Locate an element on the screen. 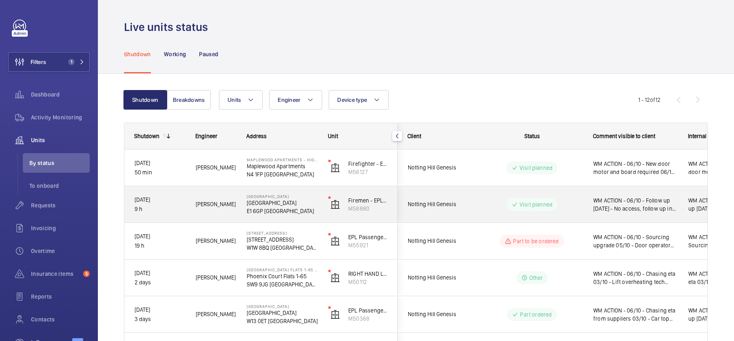 This screenshot has width=734, height=341. p: Firemen - EPL Passenger Lift 2 RH is located at coordinates (368, 201).